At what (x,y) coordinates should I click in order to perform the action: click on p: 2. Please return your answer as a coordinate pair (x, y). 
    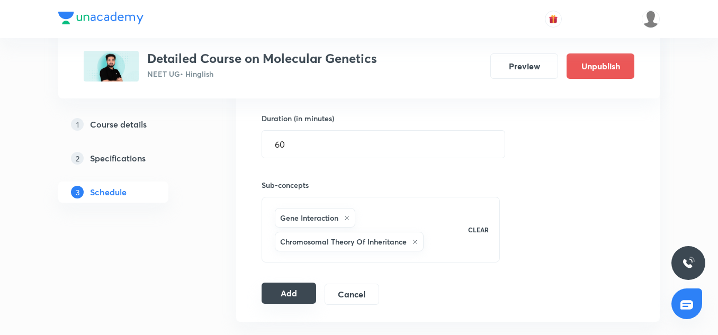
    Looking at the image, I should click on (77, 158).